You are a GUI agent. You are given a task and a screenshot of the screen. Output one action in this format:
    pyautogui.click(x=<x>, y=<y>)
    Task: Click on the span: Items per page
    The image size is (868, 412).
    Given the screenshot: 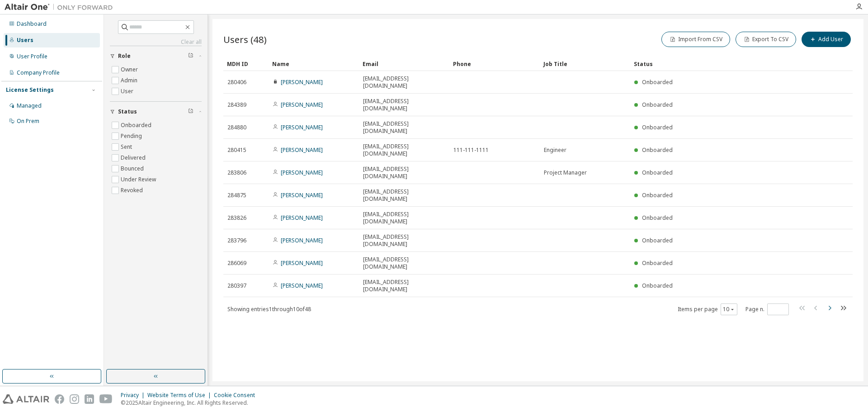 What is the action you would take?
    pyautogui.click(x=708, y=309)
    